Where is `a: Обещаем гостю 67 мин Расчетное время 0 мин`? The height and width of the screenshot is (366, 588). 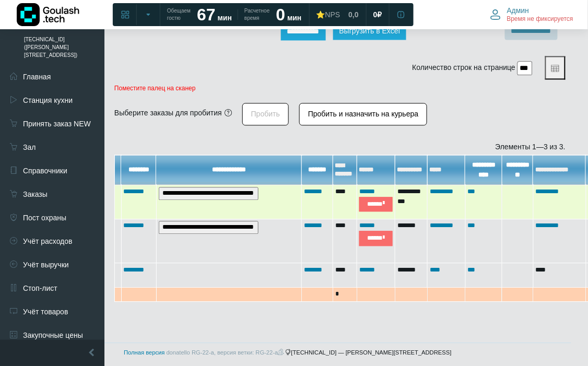 a: Обещаем гостю 67 мин Расчетное время 0 мин is located at coordinates (235, 14).